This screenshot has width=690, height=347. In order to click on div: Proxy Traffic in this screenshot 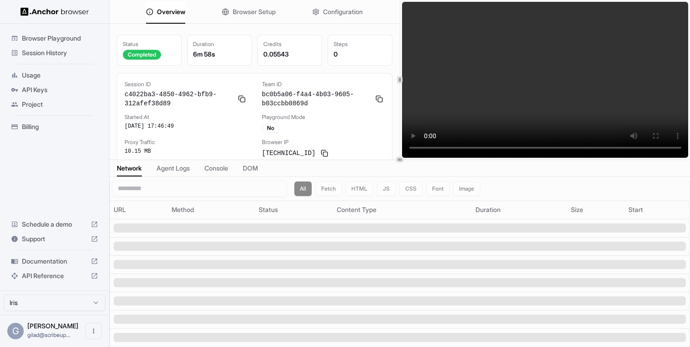, I will do `click(186, 142)`.